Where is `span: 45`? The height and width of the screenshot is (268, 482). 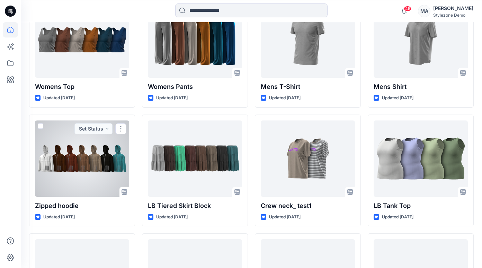
span: 45 is located at coordinates (408, 9).